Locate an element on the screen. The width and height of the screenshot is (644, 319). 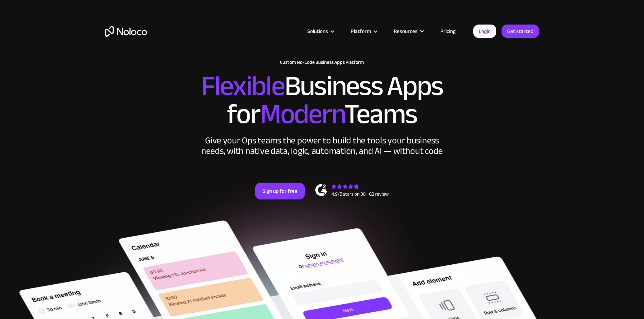
h2: Business Apps for Teams is located at coordinates (322, 100).